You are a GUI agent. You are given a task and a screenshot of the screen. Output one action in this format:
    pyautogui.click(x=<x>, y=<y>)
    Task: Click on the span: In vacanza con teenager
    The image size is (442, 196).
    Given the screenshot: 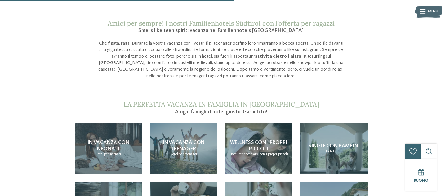 What is the action you would take?
    pyautogui.click(x=184, y=146)
    